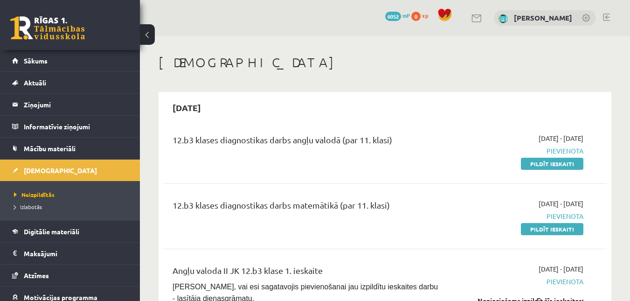 This screenshot has height=301, width=630. I want to click on div: 12.b3 klases diagnostikas darbs angļu valodā (par 11. klasi), so click(307, 142).